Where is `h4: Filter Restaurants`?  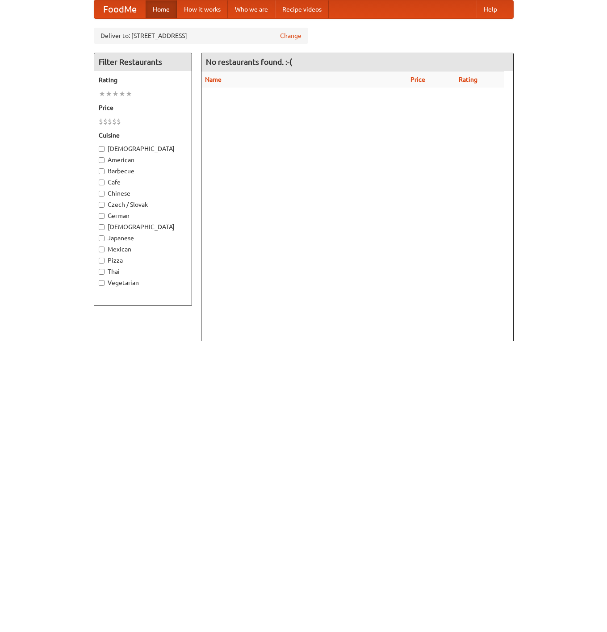 h4: Filter Restaurants is located at coordinates (143, 62).